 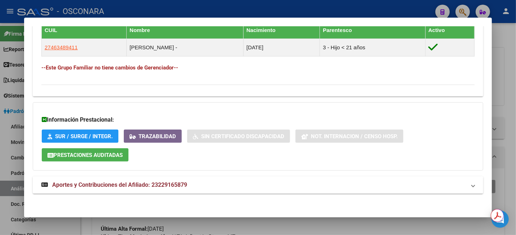 I want to click on th: Parentesco, so click(x=372, y=30).